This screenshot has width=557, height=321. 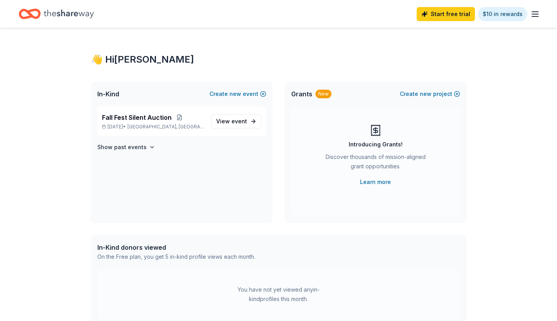 I want to click on div: In-Kind donors viewed, so click(x=176, y=247).